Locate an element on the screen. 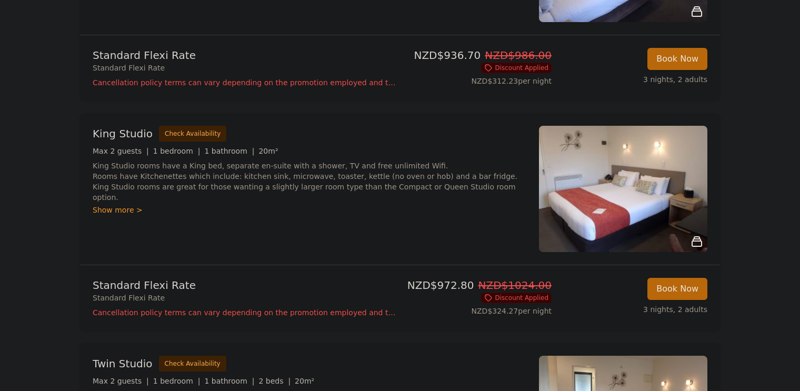 The width and height of the screenshot is (800, 391). span: 2 beds | is located at coordinates (274, 381).